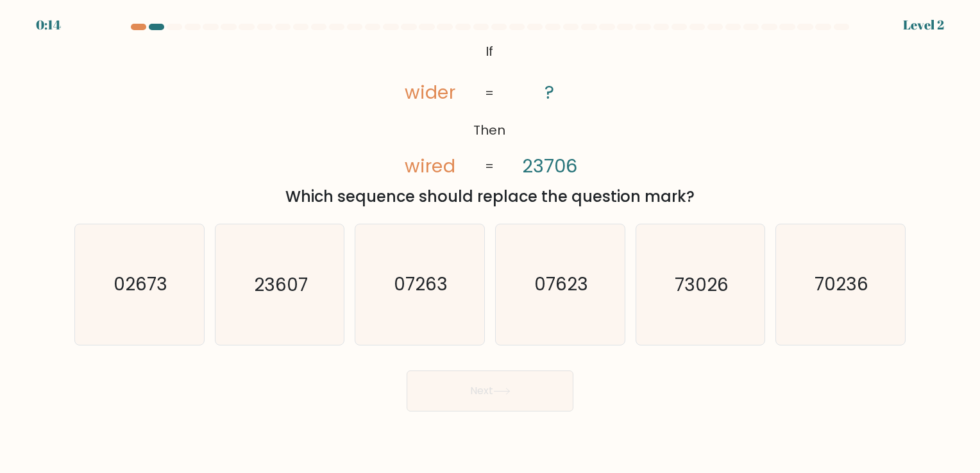 This screenshot has height=473, width=980. What do you see at coordinates (701, 284) in the screenshot?
I see `text: 73026` at bounding box center [701, 284].